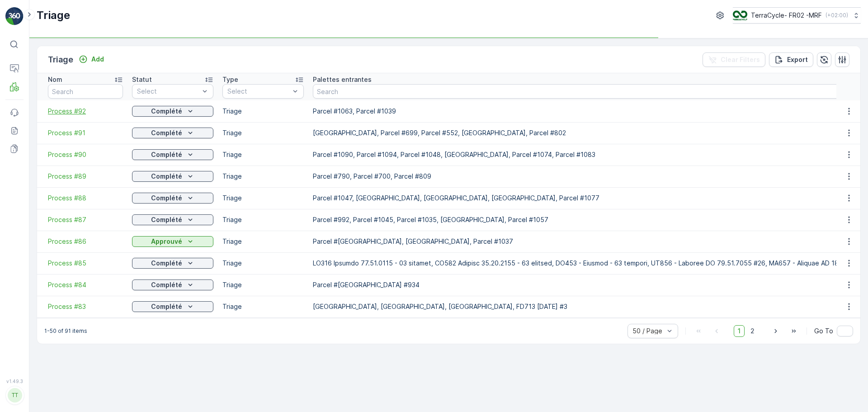 The image size is (868, 412). What do you see at coordinates (15, 396) in the screenshot?
I see `div: TT` at bounding box center [15, 396].